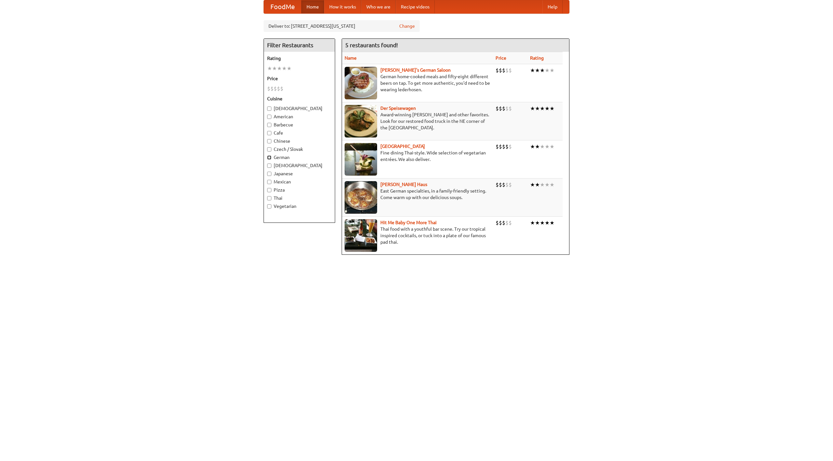 Image resolution: width=833 pixels, height=461 pixels. What do you see at coordinates (299, 182) in the screenshot?
I see `label: Mexican` at bounding box center [299, 182].